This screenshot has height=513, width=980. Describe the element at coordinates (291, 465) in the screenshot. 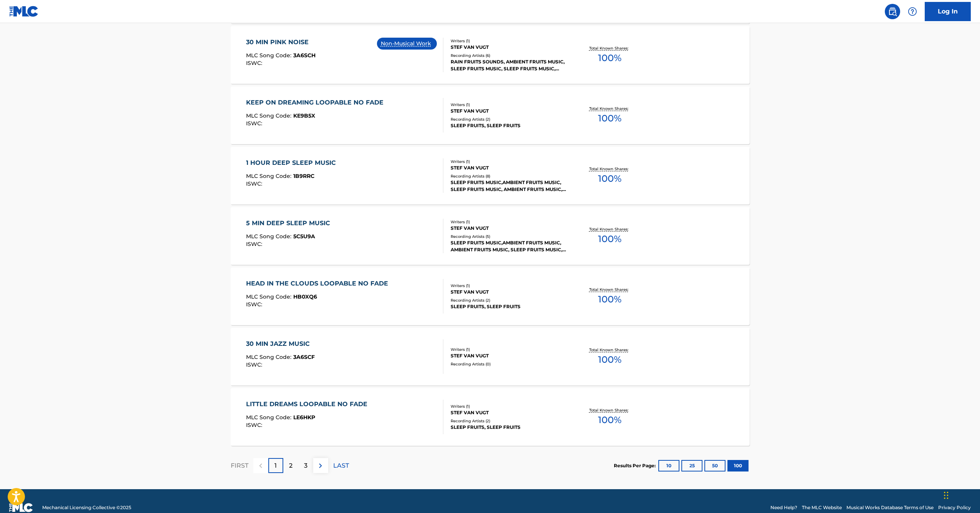

I see `p: 2` at that location.